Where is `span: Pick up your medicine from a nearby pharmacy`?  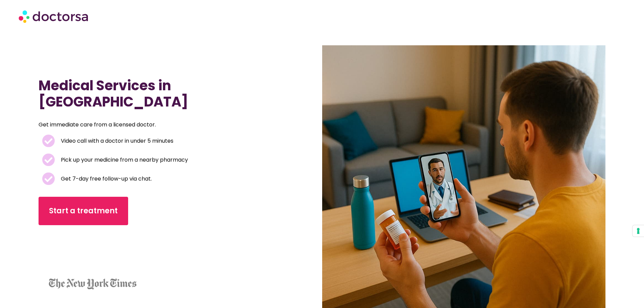 span: Pick up your medicine from a nearby pharmacy is located at coordinates (123, 160).